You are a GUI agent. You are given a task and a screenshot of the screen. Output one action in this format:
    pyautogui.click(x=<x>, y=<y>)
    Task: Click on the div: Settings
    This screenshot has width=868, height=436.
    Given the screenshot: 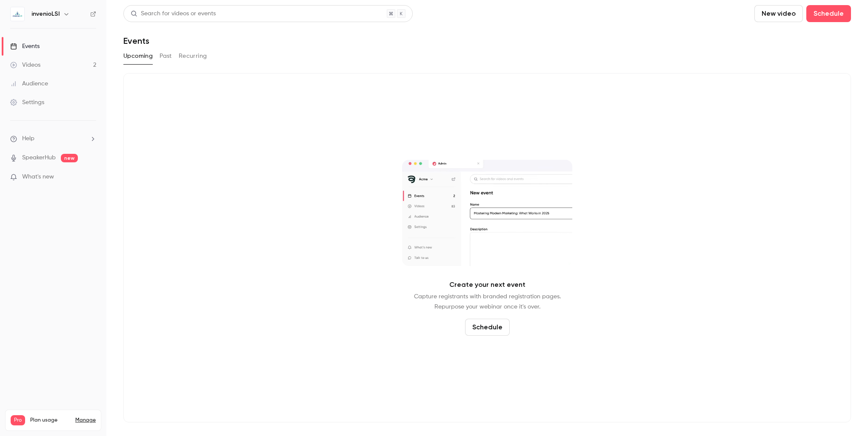 What is the action you would take?
    pyautogui.click(x=27, y=102)
    